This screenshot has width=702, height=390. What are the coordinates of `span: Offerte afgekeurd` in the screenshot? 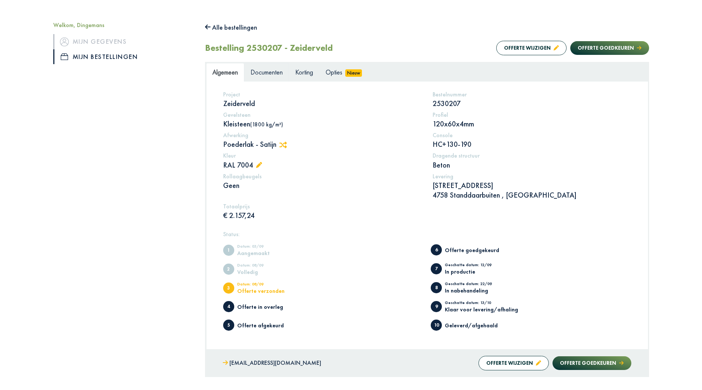 It's located at (229, 325).